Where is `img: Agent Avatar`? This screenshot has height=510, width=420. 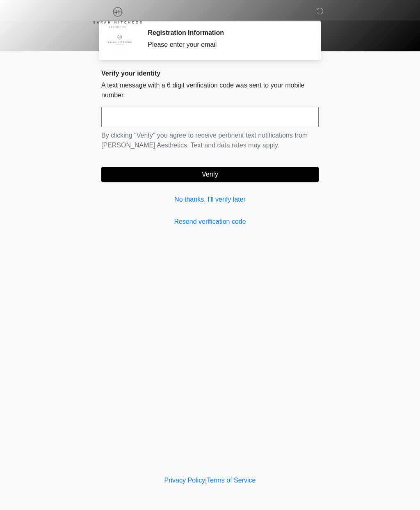
img: Agent Avatar is located at coordinates (120, 41).